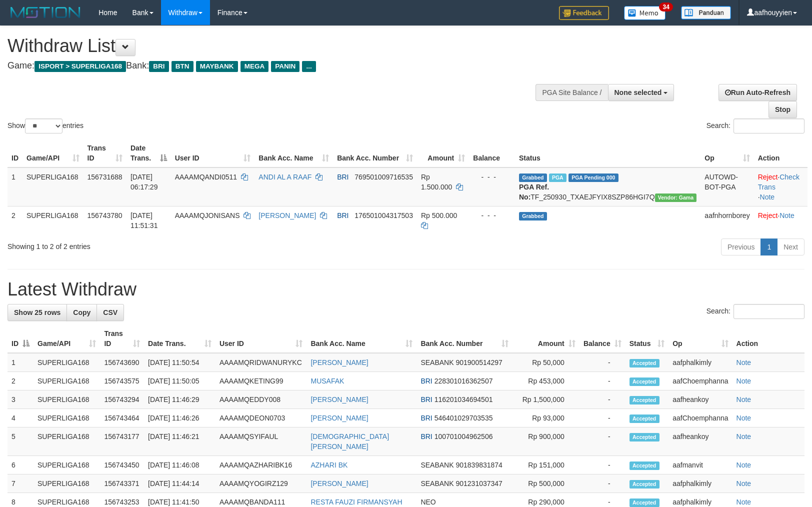 The width and height of the screenshot is (812, 507). What do you see at coordinates (779, 182) in the screenshot?
I see `a: Check Trans` at bounding box center [779, 182].